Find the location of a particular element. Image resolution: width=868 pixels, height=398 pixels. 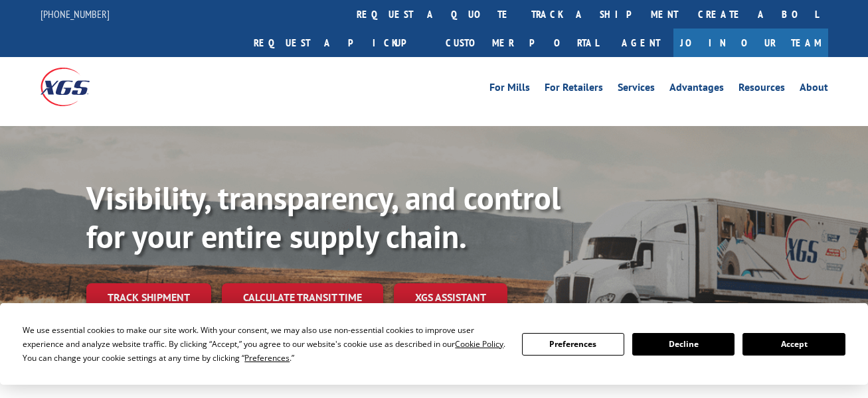

a: Request a pickup is located at coordinates (340, 43).